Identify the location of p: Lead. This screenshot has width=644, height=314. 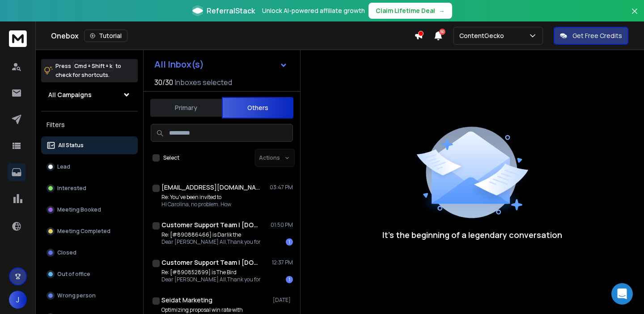
(63, 167).